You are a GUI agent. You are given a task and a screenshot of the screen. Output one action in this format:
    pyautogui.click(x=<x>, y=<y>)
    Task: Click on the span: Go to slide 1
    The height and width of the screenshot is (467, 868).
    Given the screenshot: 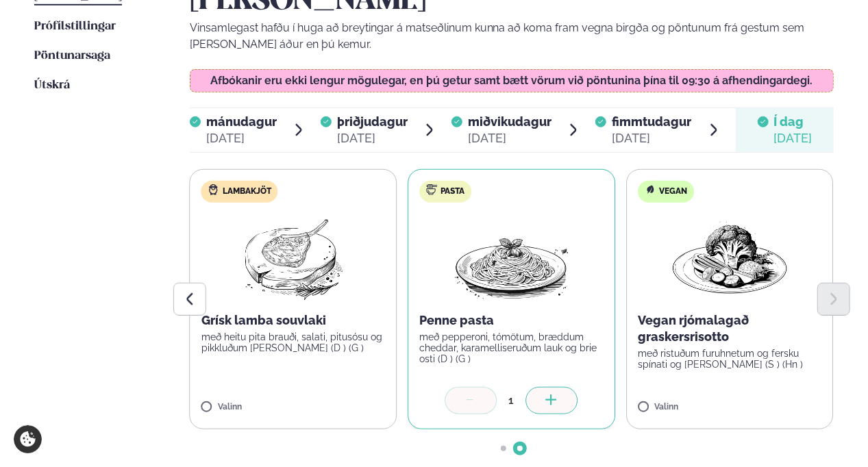 What is the action you would take?
    pyautogui.click(x=503, y=448)
    